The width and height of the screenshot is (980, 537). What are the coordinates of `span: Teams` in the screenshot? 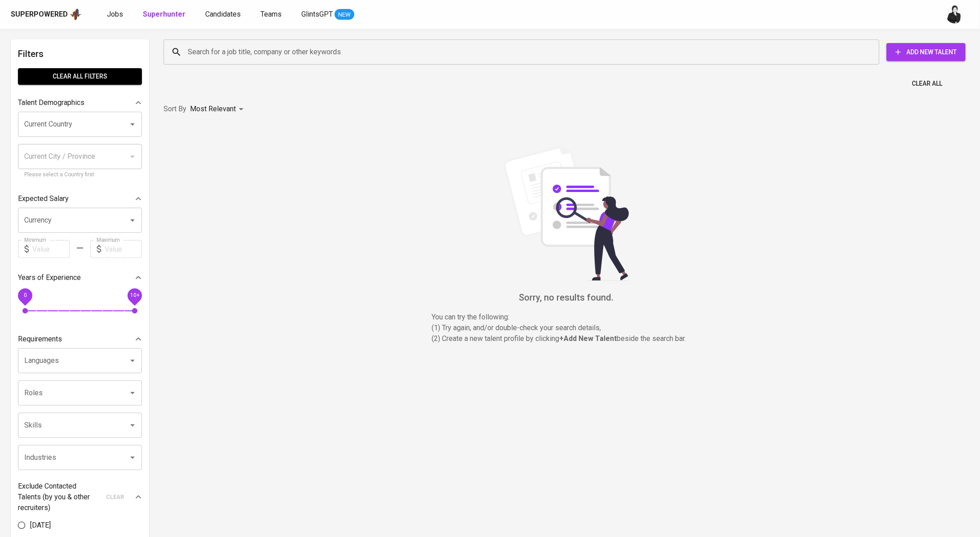 It's located at (271, 14).